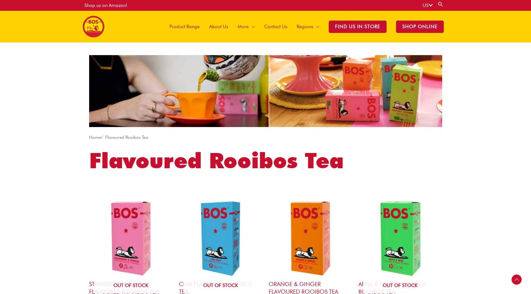 This screenshot has height=294, width=531. What do you see at coordinates (358, 27) in the screenshot?
I see `span: Find Us in Store` at bounding box center [358, 27].